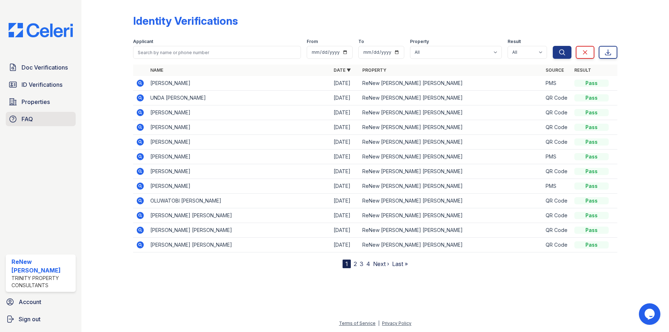 The image size is (669, 332). Describe the element at coordinates (41, 102) in the screenshot. I see `a: Properties` at that location.